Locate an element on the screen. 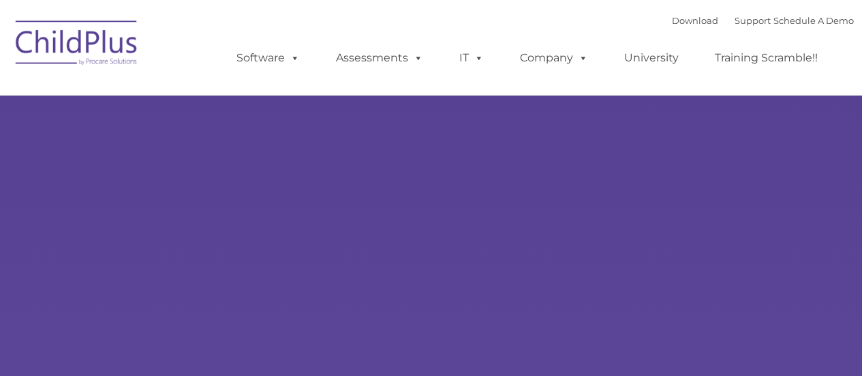 Image resolution: width=862 pixels, height=376 pixels. a: Support is located at coordinates (753, 20).